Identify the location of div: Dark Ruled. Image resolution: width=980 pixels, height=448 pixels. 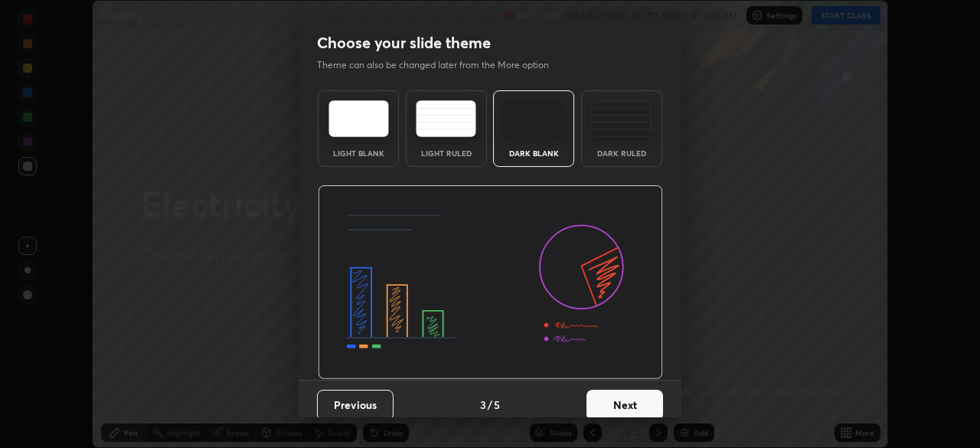
(621, 153).